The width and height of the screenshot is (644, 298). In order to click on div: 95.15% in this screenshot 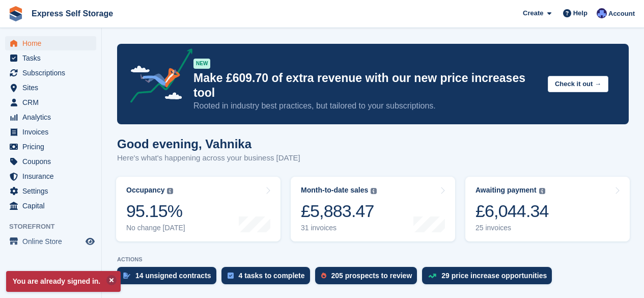, I will do `click(156, 211)`.